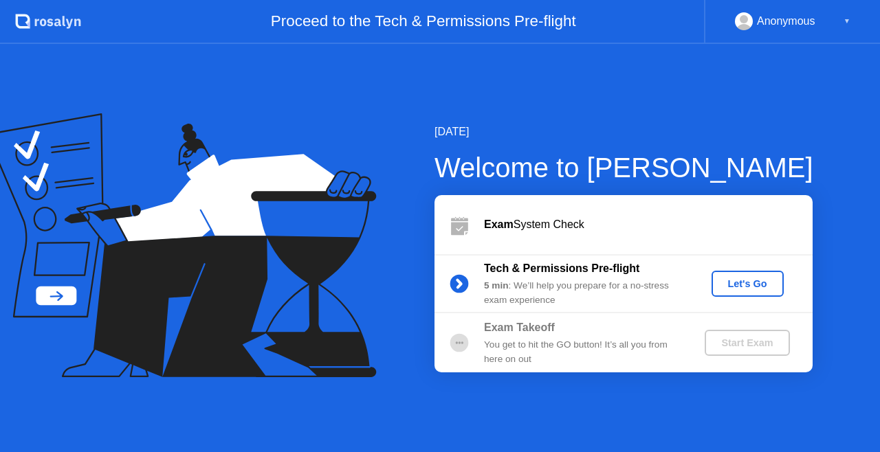 The height and width of the screenshot is (452, 880). What do you see at coordinates (747, 284) in the screenshot?
I see `div: Let's Go` at bounding box center [747, 284].